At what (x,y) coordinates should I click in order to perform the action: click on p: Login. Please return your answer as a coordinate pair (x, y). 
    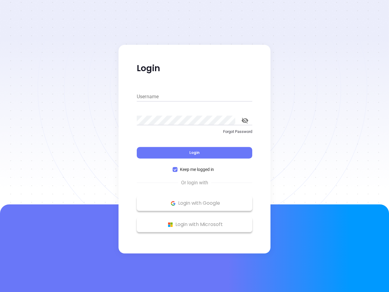
    Looking at the image, I should click on (195, 68).